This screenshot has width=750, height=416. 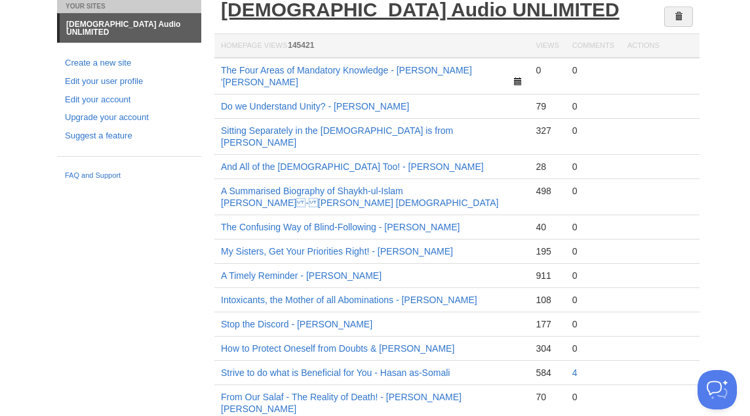 I want to click on a: Strive to do what is Beneficial for You - Hasan as-Somali, so click(x=335, y=373).